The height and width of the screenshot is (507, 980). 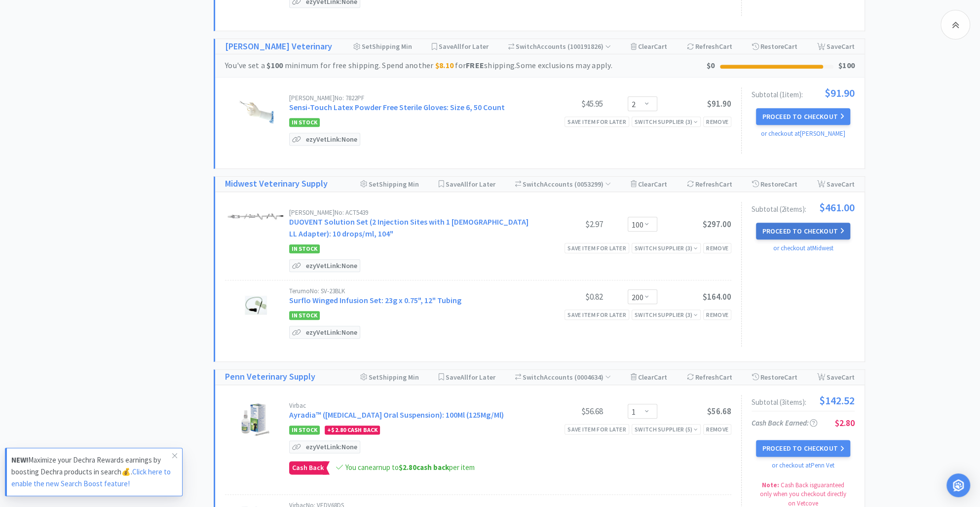 What do you see at coordinates (256, 217) in the screenshot?
I see `img: dd85090d3bc74c7fa9f2f9cbd24bf52f_115481.jpeg` at bounding box center [256, 217].